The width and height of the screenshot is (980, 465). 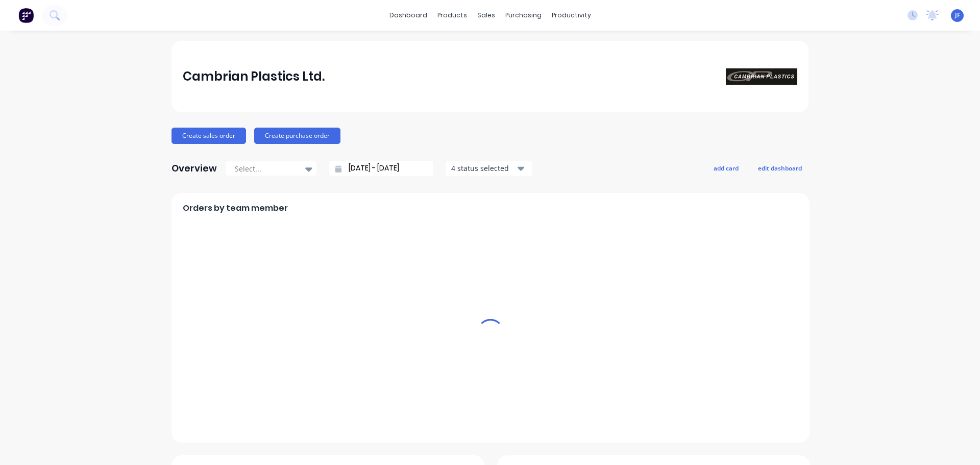 I want to click on img: Factory, so click(x=26, y=15).